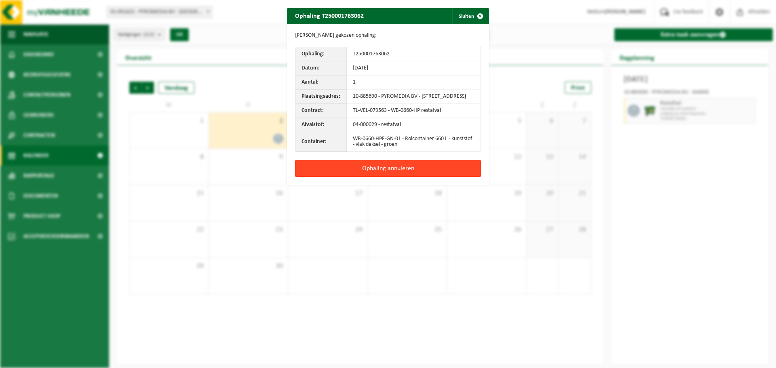  I want to click on td: TL-VEL-079563 - WB-0660-HP restafval, so click(414, 111).